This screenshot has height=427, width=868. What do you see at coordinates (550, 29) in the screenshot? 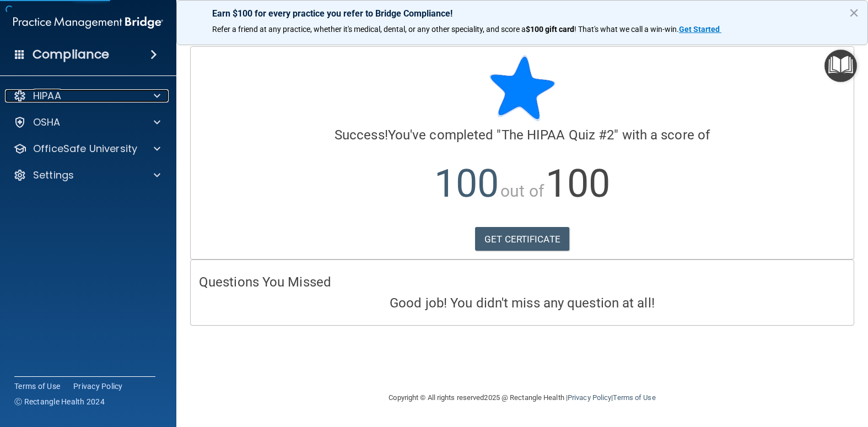
I see `strong: $100 gift card` at bounding box center [550, 29].